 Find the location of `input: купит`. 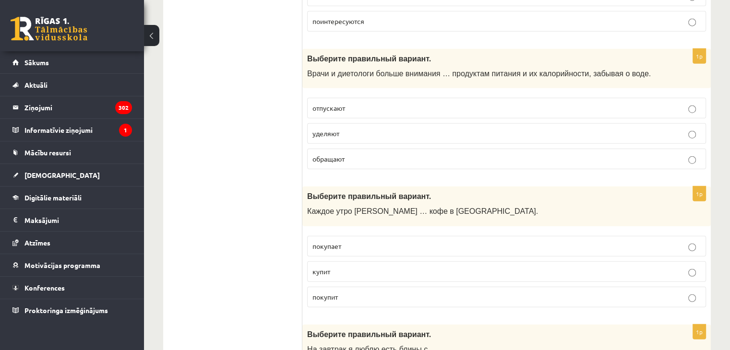

input: купит is located at coordinates (692, 273).